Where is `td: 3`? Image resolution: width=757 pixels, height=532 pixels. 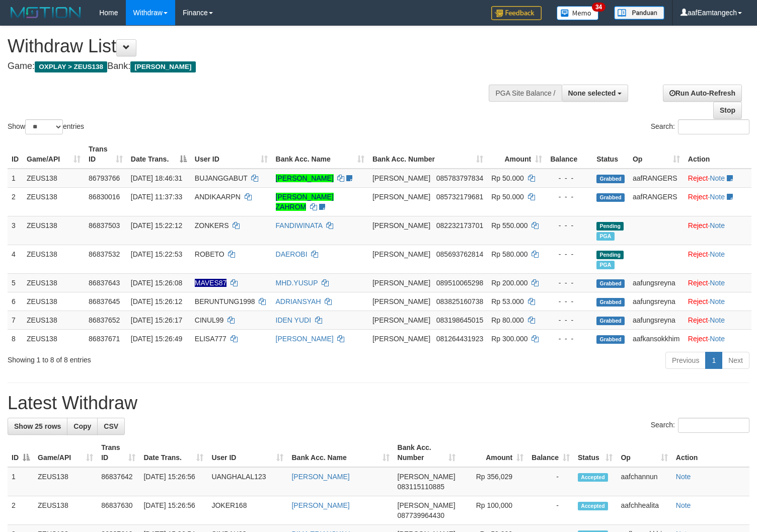
td: 3 is located at coordinates (15, 230).